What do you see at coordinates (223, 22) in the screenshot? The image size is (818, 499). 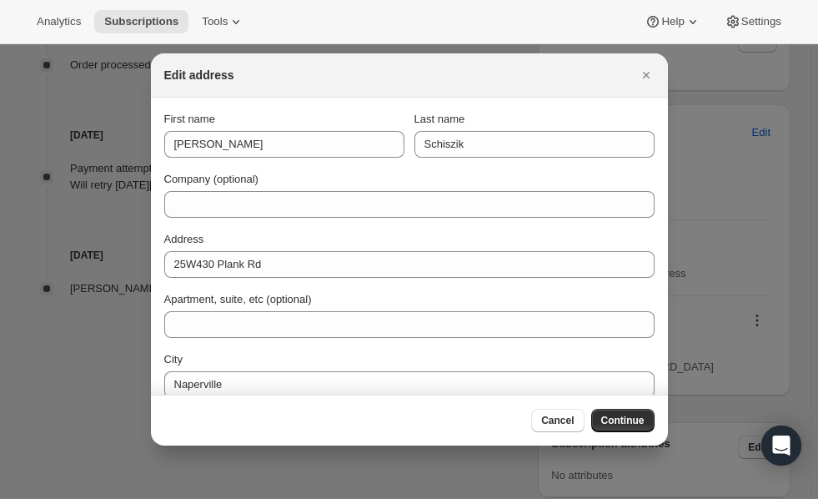 I see `button: Tools` at bounding box center [223, 22].